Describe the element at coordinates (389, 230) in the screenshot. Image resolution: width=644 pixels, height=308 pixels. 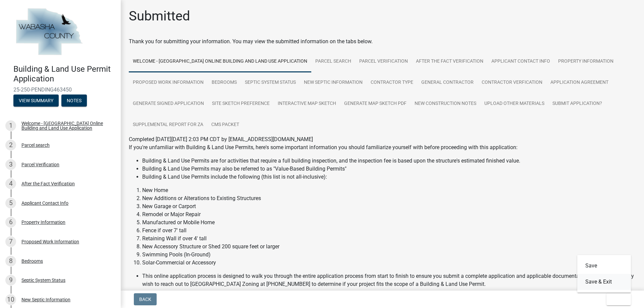
I see `li: Fence if over 7' tall` at that location.